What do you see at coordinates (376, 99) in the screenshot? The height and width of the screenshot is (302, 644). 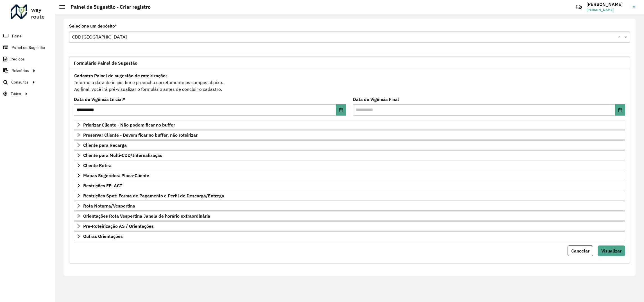 I see `label: Data de Vigência Final` at bounding box center [376, 99].